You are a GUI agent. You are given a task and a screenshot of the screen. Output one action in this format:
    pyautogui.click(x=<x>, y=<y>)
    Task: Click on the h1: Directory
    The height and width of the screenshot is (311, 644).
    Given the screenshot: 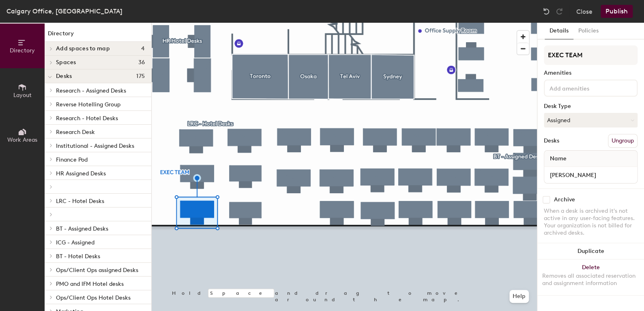 What is the action you would take?
    pyautogui.click(x=98, y=35)
    